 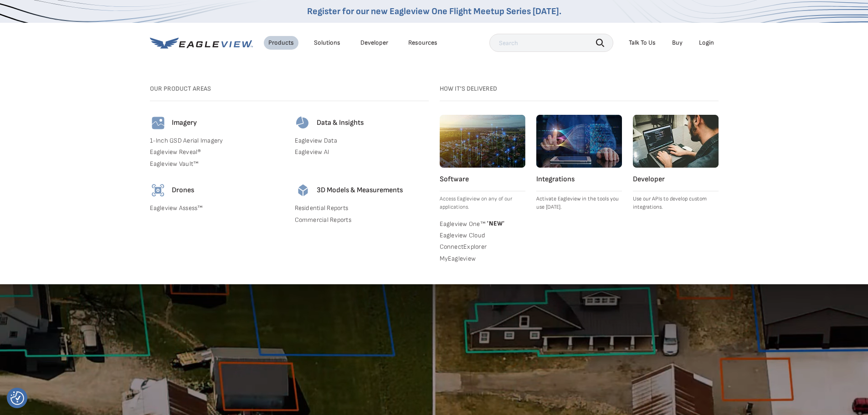 I want to click on a: Eagleview One™ *NEW*, so click(x=483, y=223).